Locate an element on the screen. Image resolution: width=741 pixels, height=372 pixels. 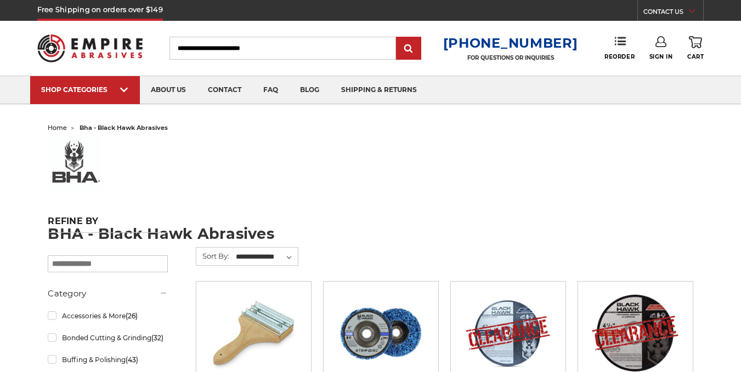
a: shipping & returns is located at coordinates (379, 90).